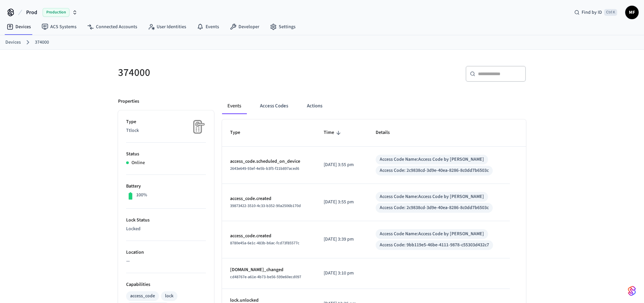  What do you see at coordinates (596, 12) in the screenshot?
I see `div: Find by IDCtrl K` at bounding box center [596, 12].